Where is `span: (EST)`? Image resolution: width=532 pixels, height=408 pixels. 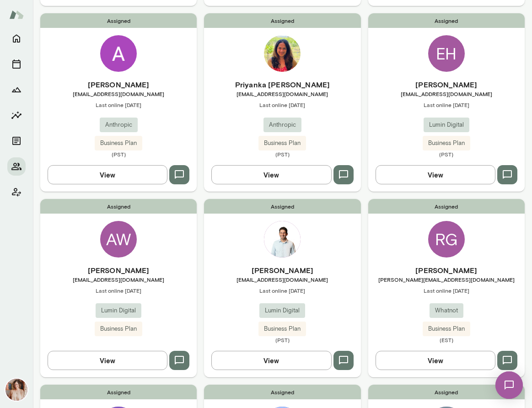
span: (EST) is located at coordinates (446, 340).